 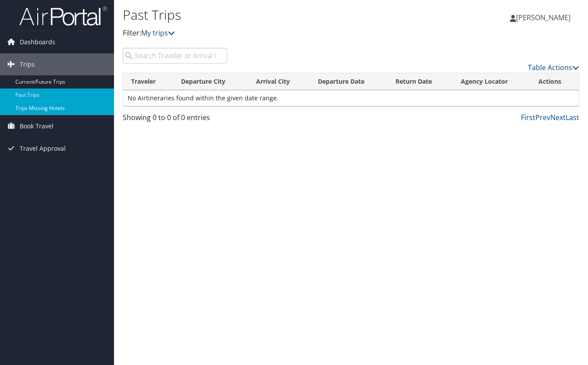 I want to click on a: Table Actions, so click(x=554, y=67).